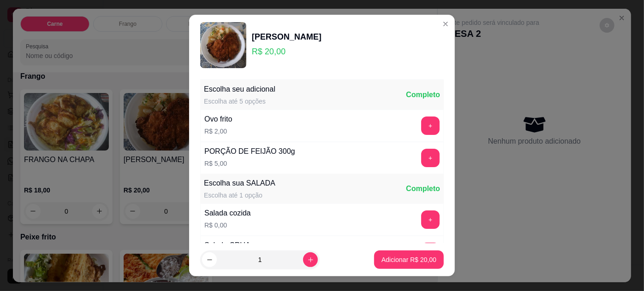 This screenshot has width=644, height=291. I want to click on button: Close, so click(446, 24).